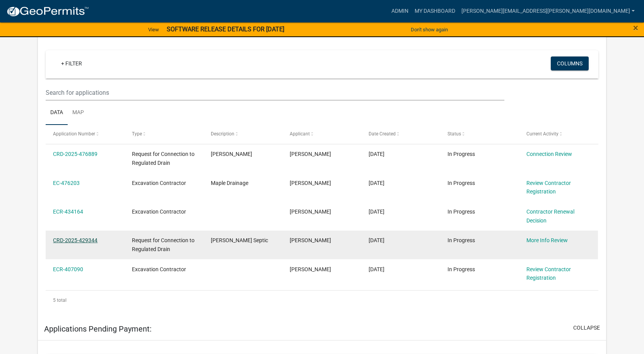 The image size is (644, 354). What do you see at coordinates (137, 134) in the screenshot?
I see `span: Type` at bounding box center [137, 134].